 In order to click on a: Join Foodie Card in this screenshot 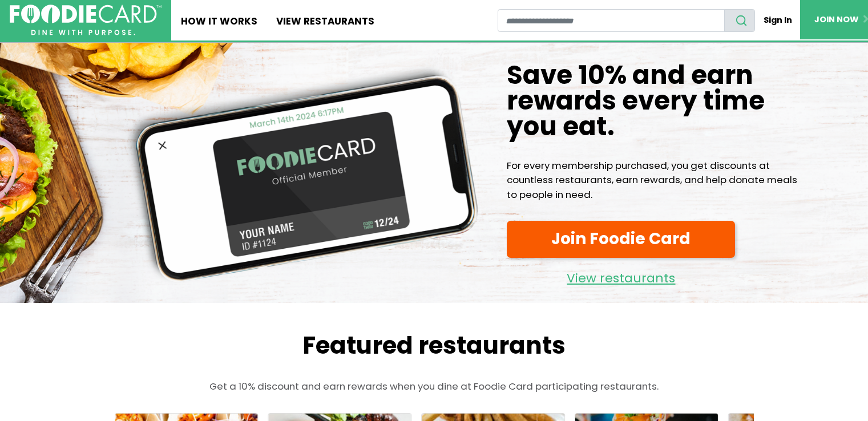, I will do `click(621, 239)`.